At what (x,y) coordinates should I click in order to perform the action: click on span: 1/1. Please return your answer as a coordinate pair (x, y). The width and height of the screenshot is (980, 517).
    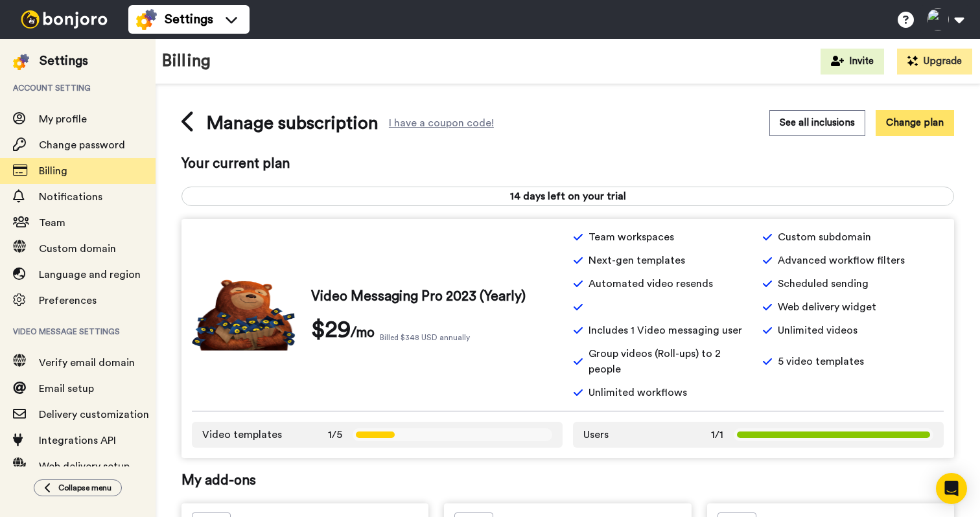
    Looking at the image, I should click on (717, 435).